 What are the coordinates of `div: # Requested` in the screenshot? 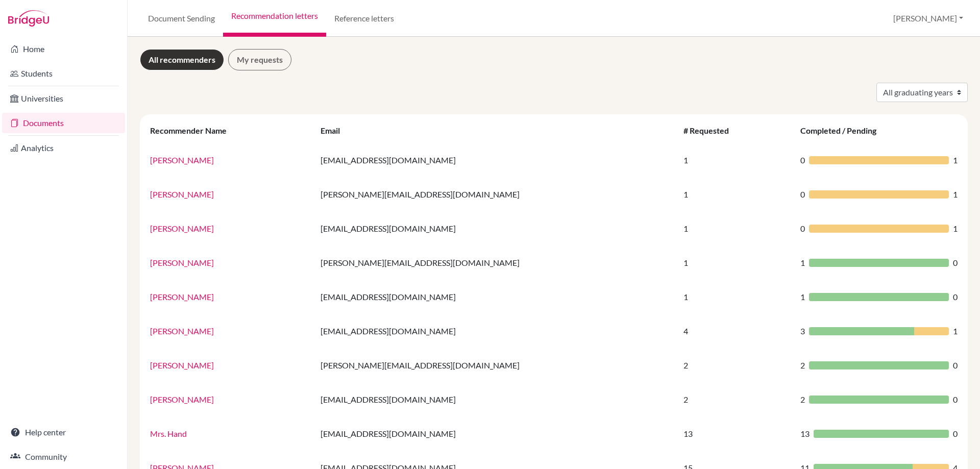 It's located at (711, 130).